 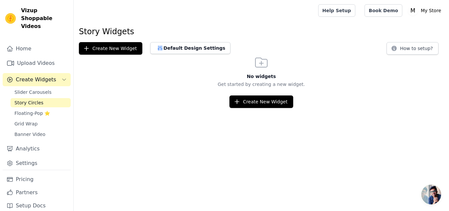 What do you see at coordinates (44, 18) in the screenshot?
I see `span: Vizup Shoppable Videos` at bounding box center [44, 18].